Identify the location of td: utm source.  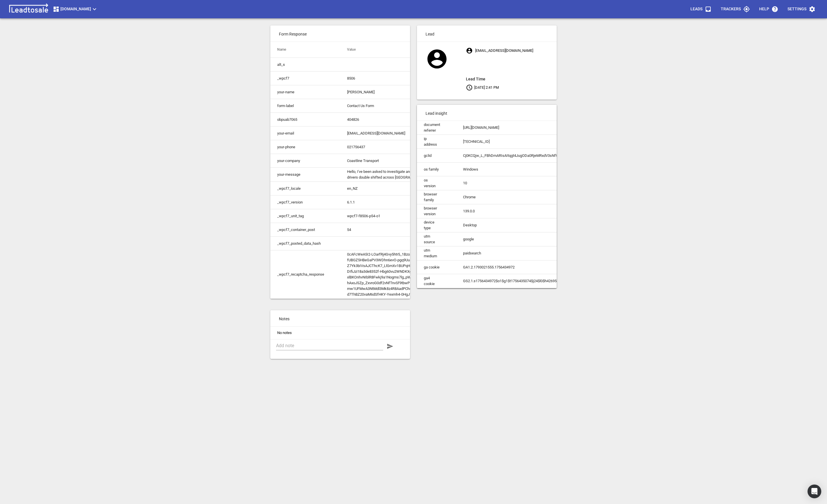
(436, 239).